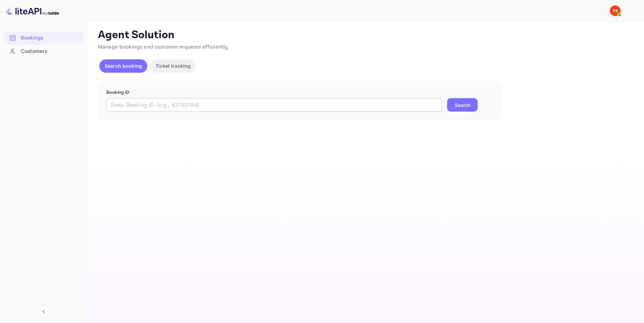  I want to click on a: Customers, so click(43, 51).